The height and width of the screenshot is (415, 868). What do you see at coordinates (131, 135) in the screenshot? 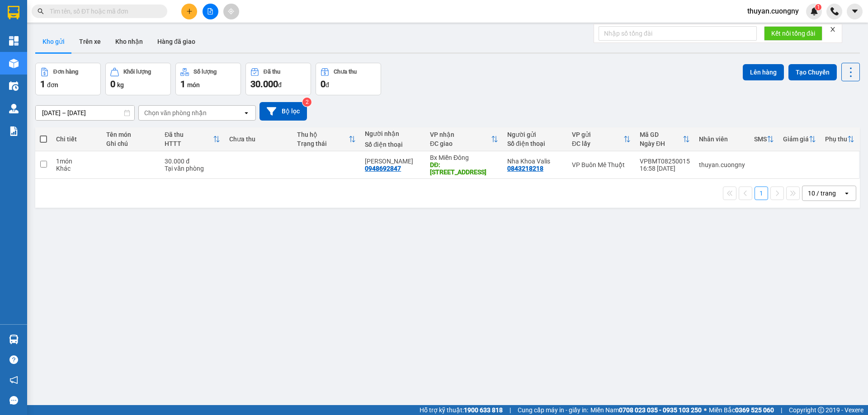
I see `div: Tên món` at bounding box center [131, 135].